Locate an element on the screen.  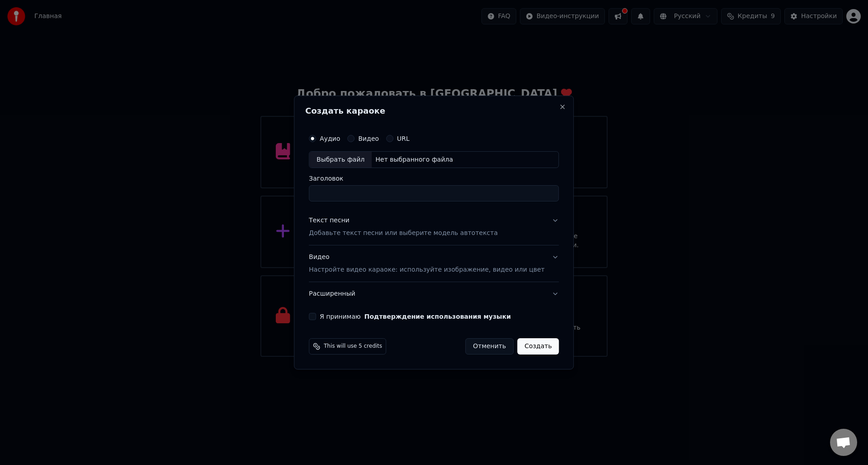
label: Я принимаю is located at coordinates (415, 316).